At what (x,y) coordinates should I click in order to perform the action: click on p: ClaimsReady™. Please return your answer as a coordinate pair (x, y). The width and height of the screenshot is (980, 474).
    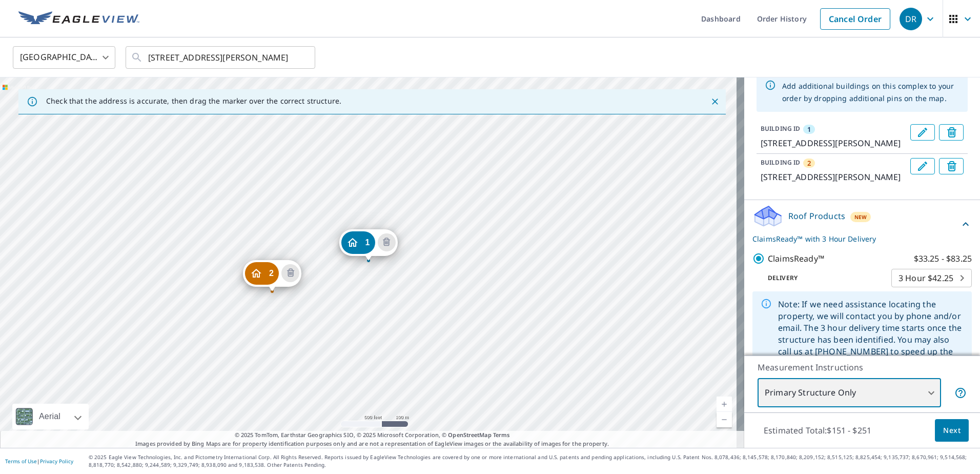
    Looking at the image, I should click on (796, 258).